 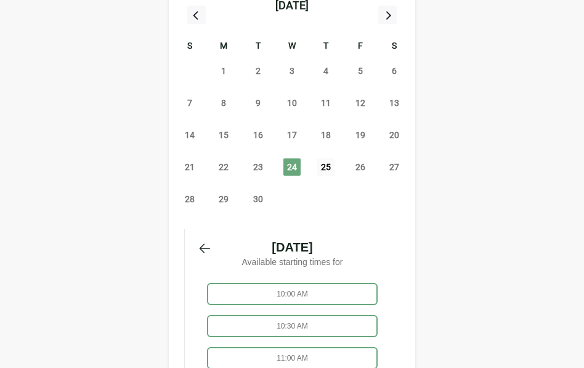 What do you see at coordinates (292, 263) in the screenshot?
I see `p: Available starting times for` at bounding box center [292, 263].